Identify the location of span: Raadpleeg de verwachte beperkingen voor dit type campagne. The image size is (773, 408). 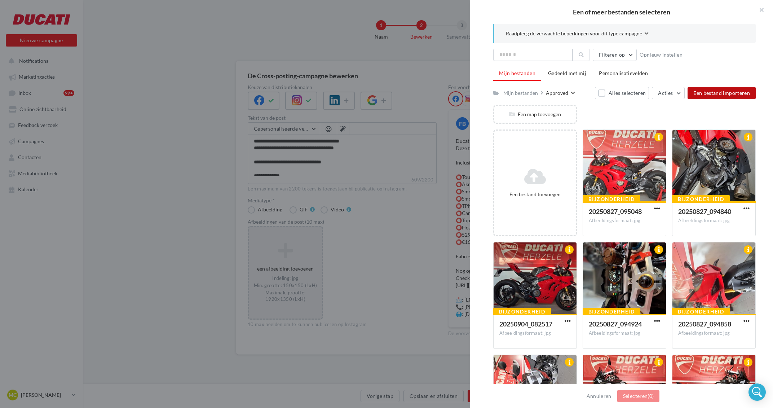
(574, 34).